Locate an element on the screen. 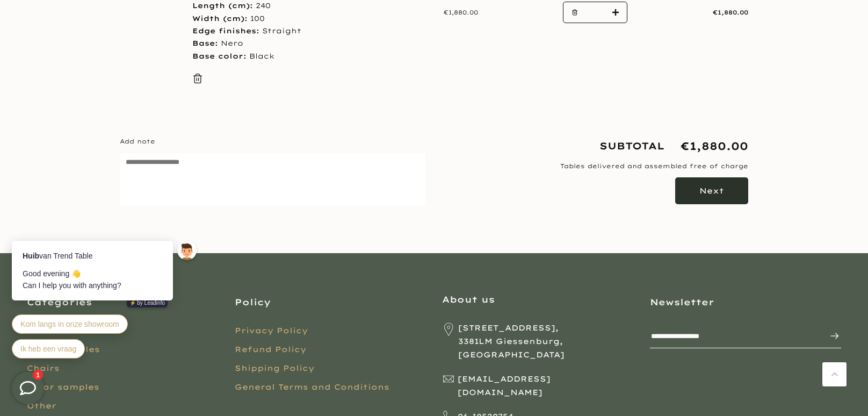 This screenshot has width=868, height=416. font: Straight is located at coordinates (281, 31).